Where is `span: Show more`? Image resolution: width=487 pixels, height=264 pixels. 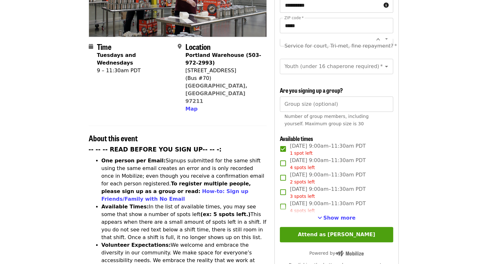 span: Show more is located at coordinates (339, 218).